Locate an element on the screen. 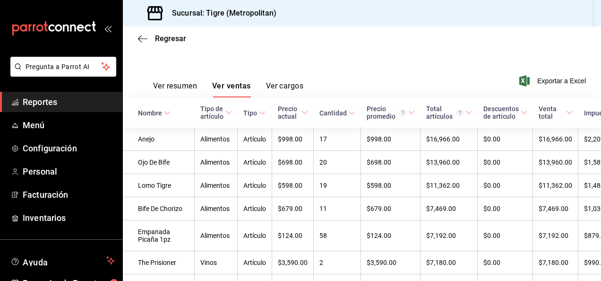 This screenshot has height=281, width=601. td: 20 is located at coordinates (337, 162).